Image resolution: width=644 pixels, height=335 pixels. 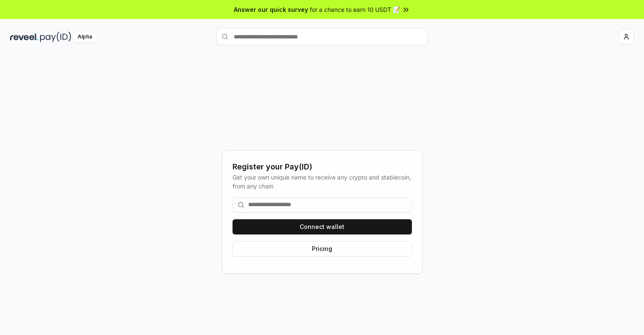 What do you see at coordinates (24, 37) in the screenshot?
I see `img: reveel_dark` at bounding box center [24, 37].